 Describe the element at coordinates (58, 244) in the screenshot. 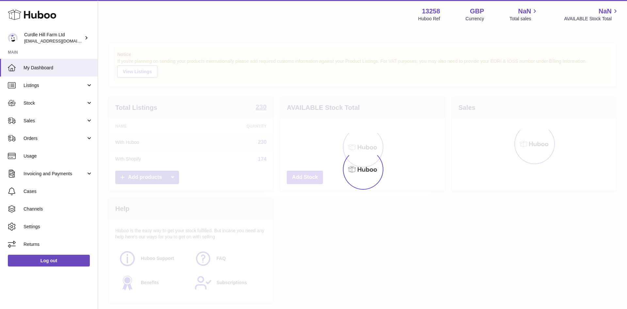

I see `span: Returns` at that location.